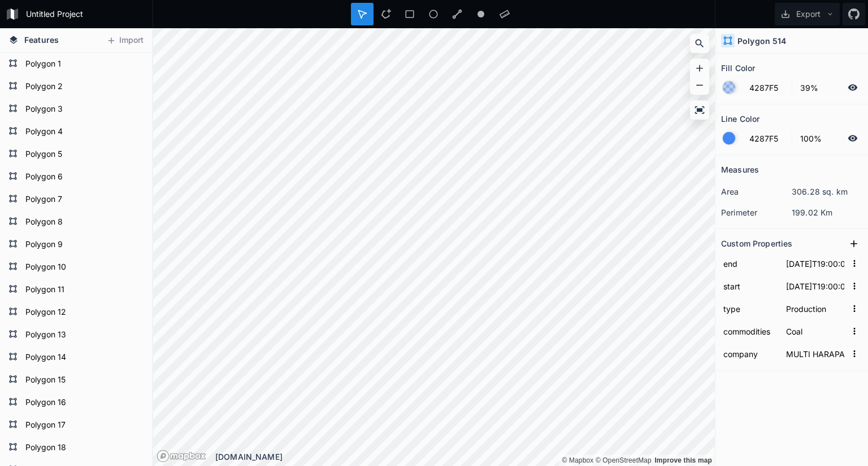 The image size is (868, 466). What do you see at coordinates (623, 461) in the screenshot?
I see `a: OpenStreetMap` at bounding box center [623, 461].